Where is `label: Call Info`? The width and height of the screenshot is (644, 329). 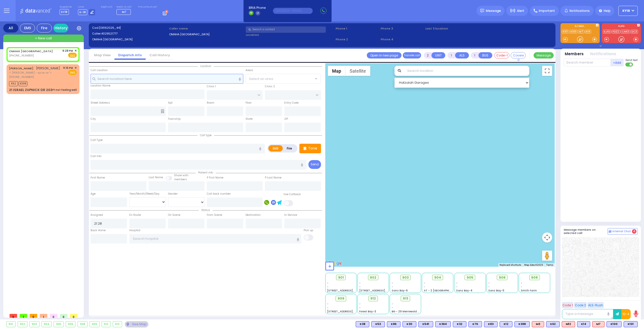 label: Call Info is located at coordinates (96, 156).